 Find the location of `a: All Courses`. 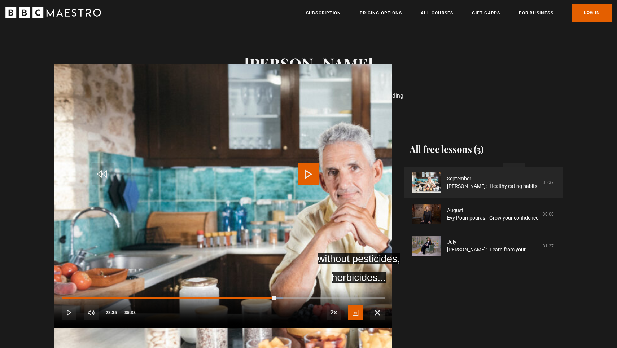

a: All Courses is located at coordinates (437, 13).